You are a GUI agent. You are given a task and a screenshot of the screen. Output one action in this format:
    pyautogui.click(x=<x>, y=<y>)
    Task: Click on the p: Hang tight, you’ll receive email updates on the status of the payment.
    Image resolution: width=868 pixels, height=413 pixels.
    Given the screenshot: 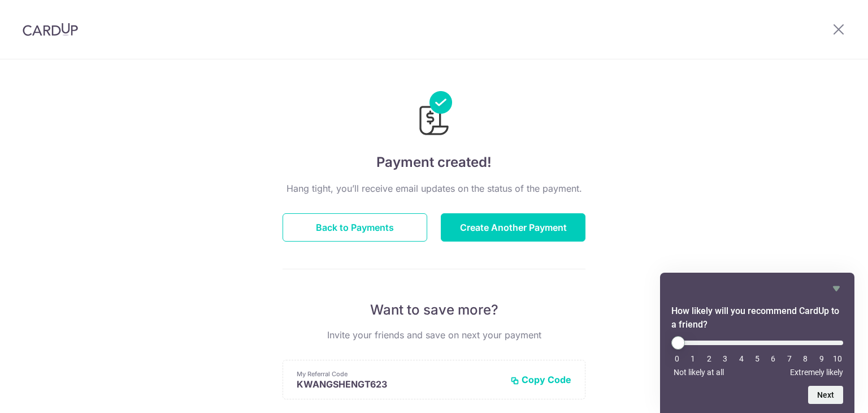 What is the action you would take?
    pyautogui.click(x=434, y=188)
    